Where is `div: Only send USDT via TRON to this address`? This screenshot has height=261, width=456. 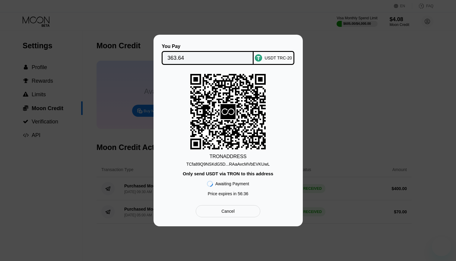 div: Only send USDT via TRON to this address is located at coordinates (228, 173).